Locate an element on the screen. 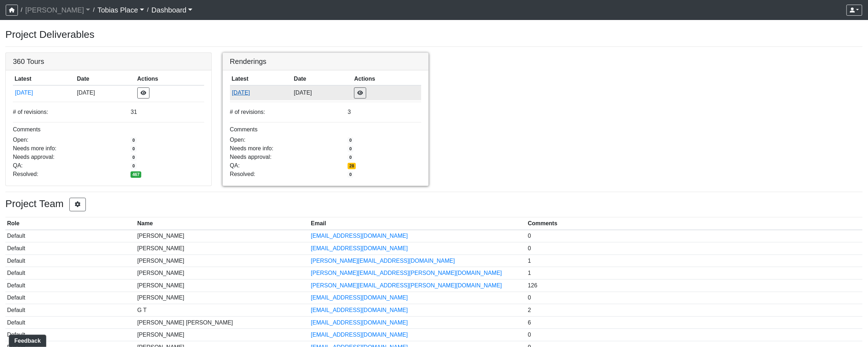 The width and height of the screenshot is (868, 347). th: Role is located at coordinates (70, 224).